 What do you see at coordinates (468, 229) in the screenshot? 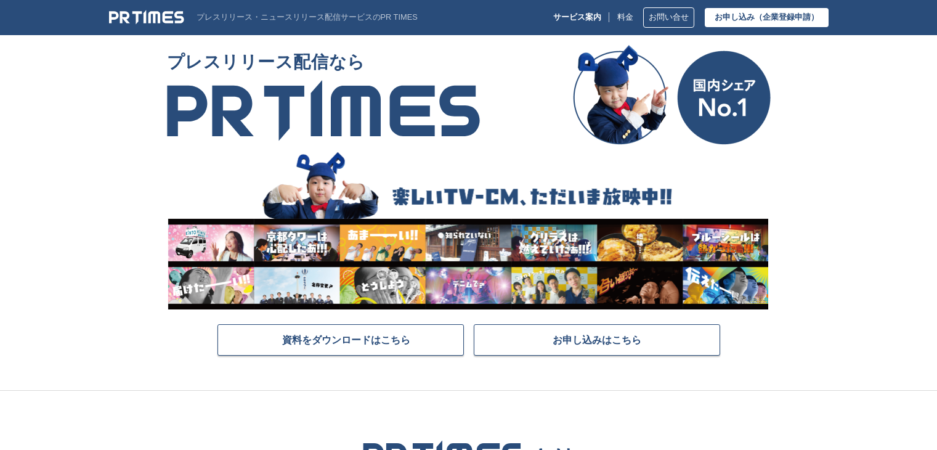
I see `img: 楽しいTV-CM、ただいま放映中!!` at bounding box center [468, 229].